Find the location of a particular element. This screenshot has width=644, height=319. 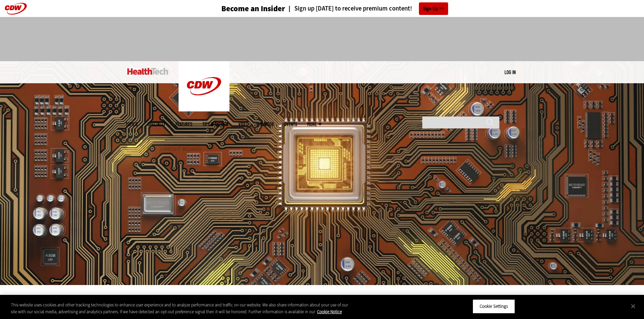

a: Features is located at coordinates (184, 124).